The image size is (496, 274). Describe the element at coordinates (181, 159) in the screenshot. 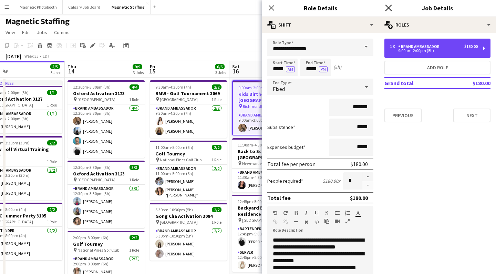

I see `span: National Pines Golf Club` at that location.